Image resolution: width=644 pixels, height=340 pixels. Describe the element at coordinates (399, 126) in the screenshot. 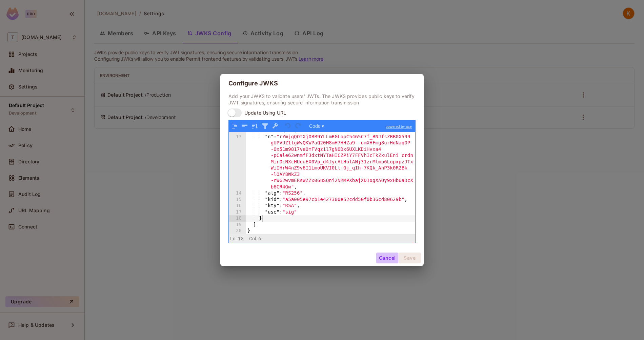

I see `a: powered by ace` at that location.